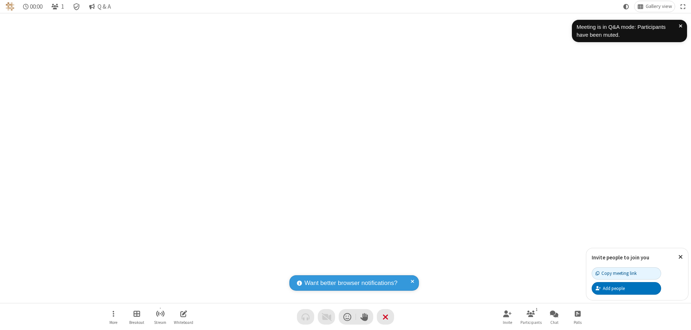 This screenshot has width=691, height=330. Describe the element at coordinates (137, 322) in the screenshot. I see `span: Breakout` at that location.